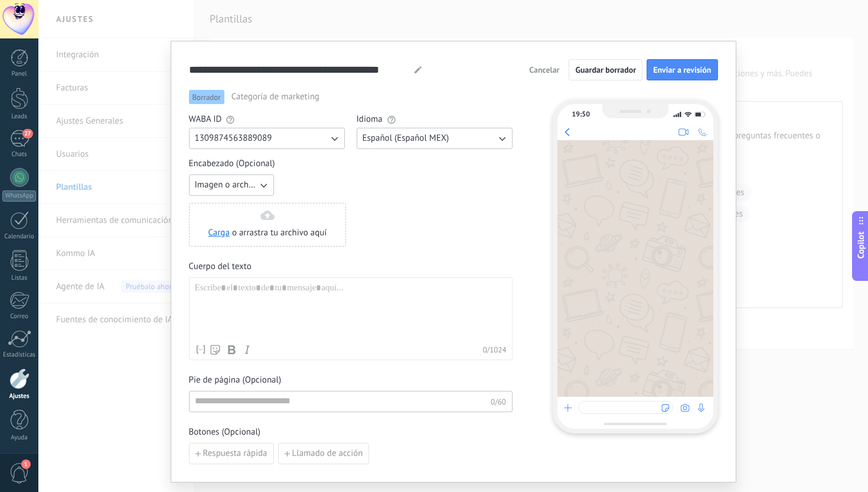  Describe the element at coordinates (19, 278) in the screenshot. I see `div: Listas` at that location.